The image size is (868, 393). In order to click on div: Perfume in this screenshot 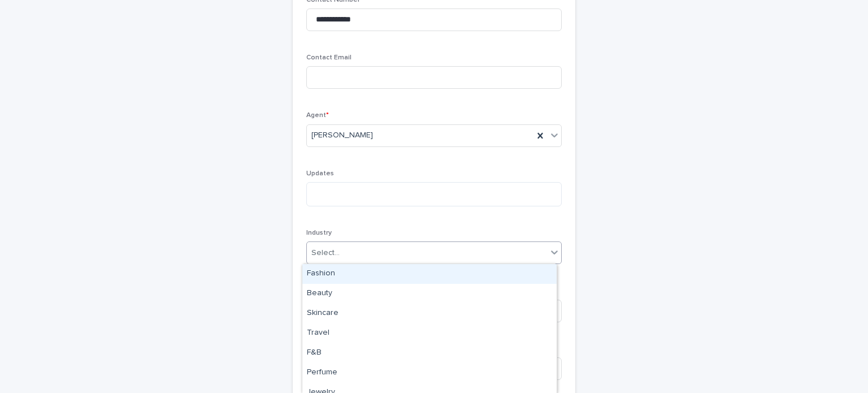, I will do `click(429, 373)`.